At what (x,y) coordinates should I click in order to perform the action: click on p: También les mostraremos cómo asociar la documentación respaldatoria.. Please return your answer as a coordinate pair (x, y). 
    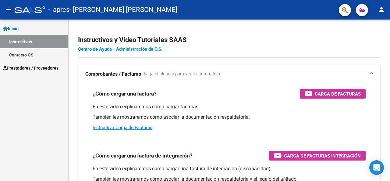
    Looking at the image, I should click on (229, 117).